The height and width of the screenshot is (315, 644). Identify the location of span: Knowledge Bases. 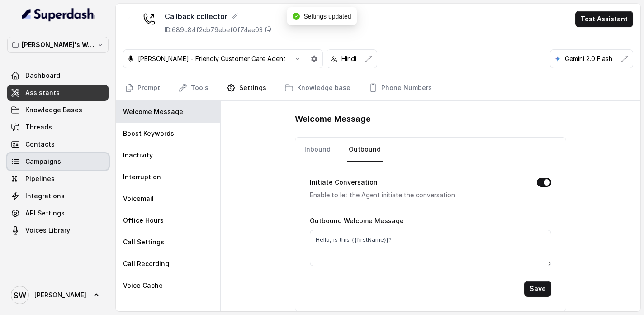
(54, 110).